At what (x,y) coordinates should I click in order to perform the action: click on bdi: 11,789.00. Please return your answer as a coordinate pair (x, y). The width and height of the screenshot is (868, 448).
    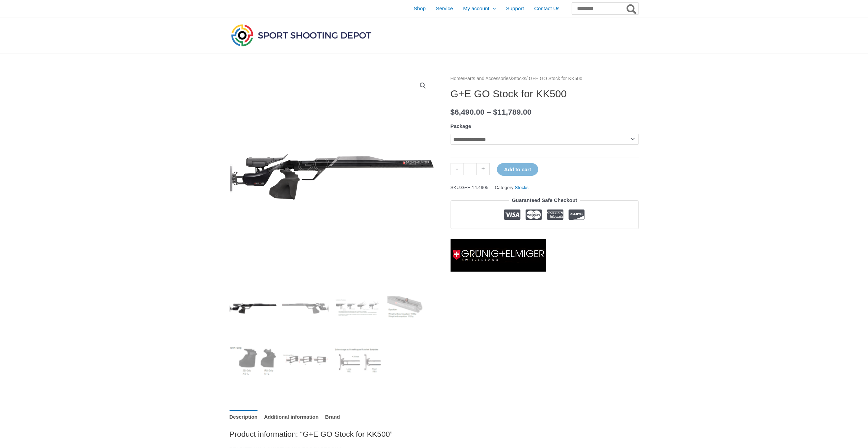
    Looking at the image, I should click on (512, 112).